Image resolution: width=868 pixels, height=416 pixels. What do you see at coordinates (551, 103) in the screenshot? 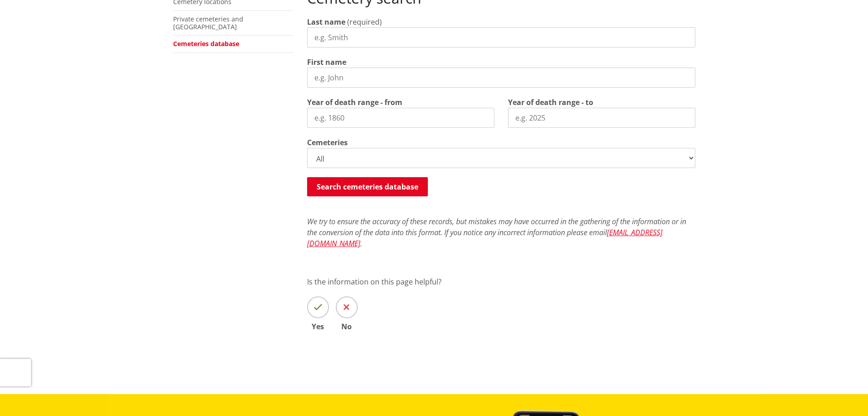
I see `label: Year of death range - to` at bounding box center [551, 103].